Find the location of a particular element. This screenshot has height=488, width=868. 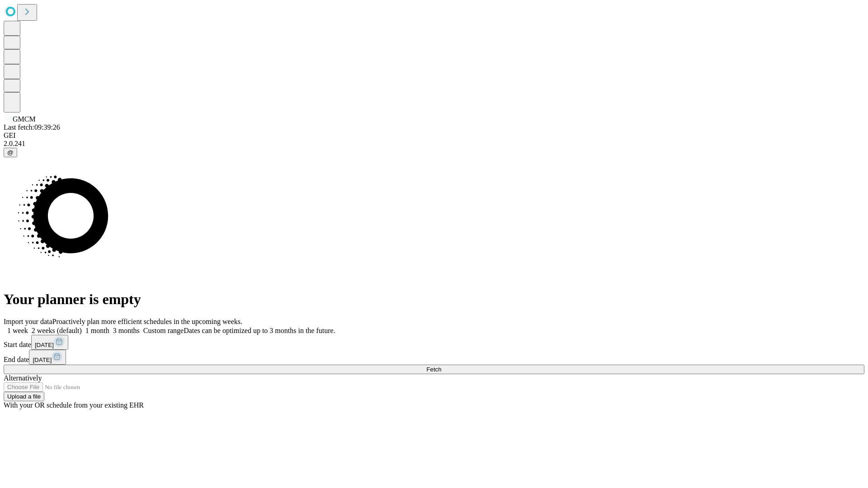

span: 2 weeks (default) is located at coordinates (56, 330).